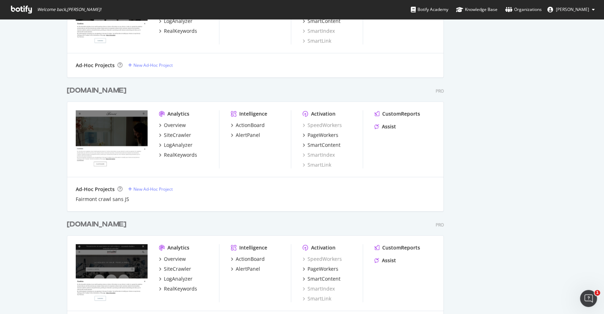  I want to click on div: Organizations, so click(523, 10).